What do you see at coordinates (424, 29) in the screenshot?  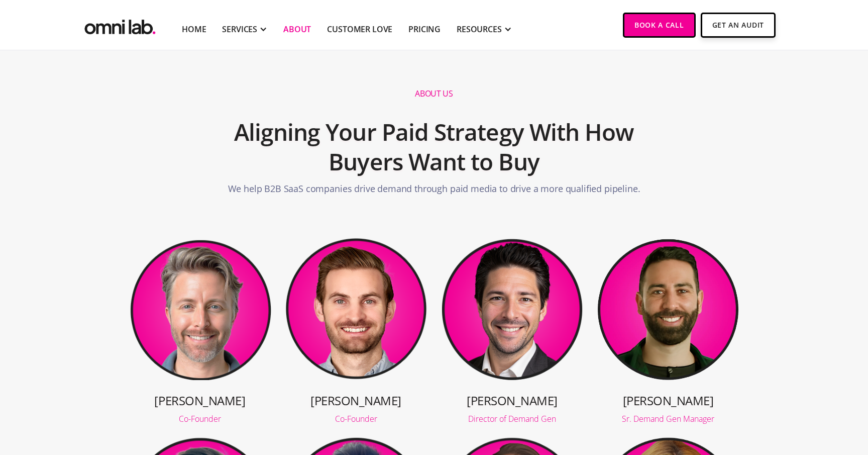 I see `a: Pricing` at bounding box center [424, 29].